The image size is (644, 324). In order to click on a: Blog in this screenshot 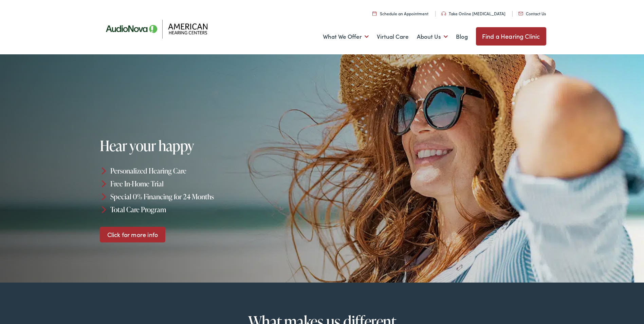, I will do `click(462, 37)`.